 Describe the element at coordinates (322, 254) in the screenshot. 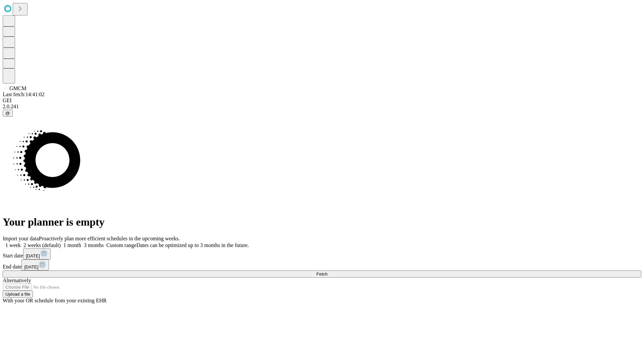

I see `div: Start date` at that location.